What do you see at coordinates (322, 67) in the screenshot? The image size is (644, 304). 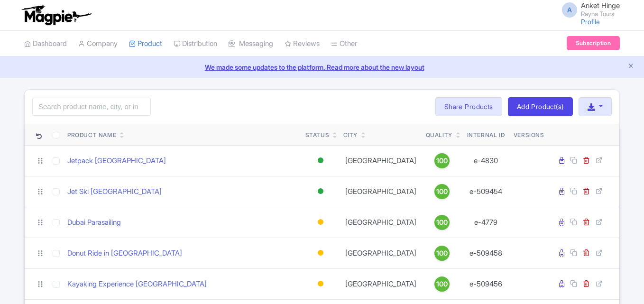 I see `a: We made some updates to the platform. Read more about the new layout` at bounding box center [322, 67].